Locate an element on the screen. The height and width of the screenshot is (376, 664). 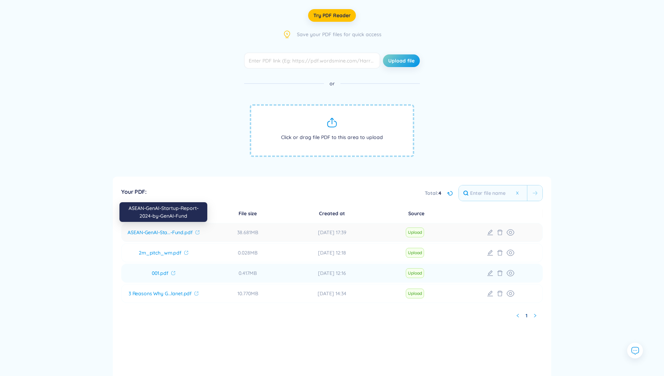
li: 1 is located at coordinates (526, 316).